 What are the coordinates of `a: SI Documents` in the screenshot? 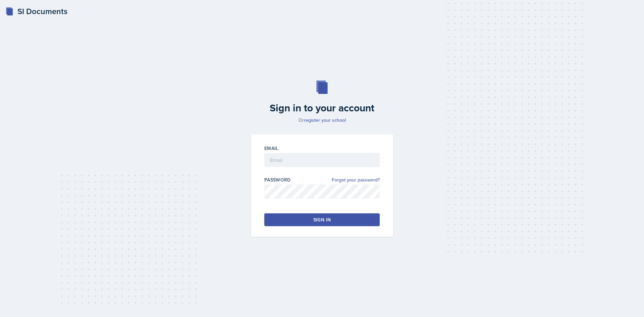 It's located at (36, 11).